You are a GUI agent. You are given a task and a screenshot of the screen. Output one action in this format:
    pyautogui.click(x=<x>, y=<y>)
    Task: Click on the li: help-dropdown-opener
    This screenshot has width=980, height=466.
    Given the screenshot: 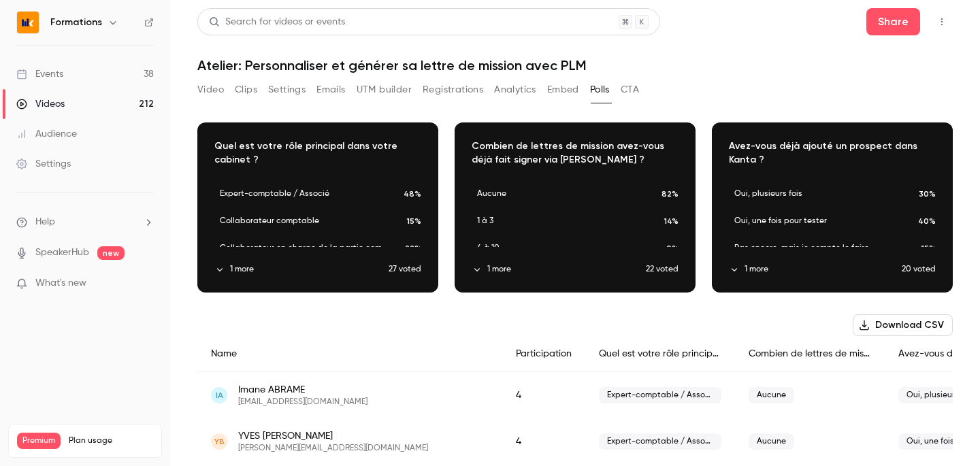 What is the action you would take?
    pyautogui.click(x=85, y=222)
    